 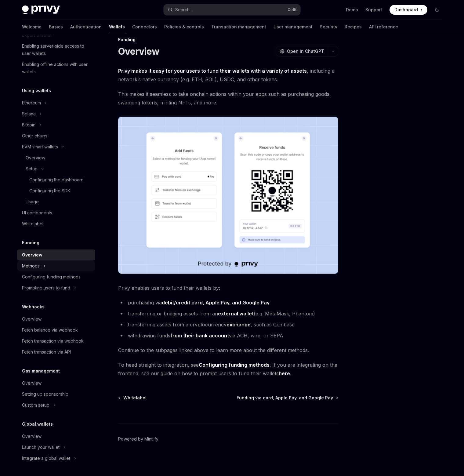 What do you see at coordinates (31, 103) in the screenshot?
I see `div: Ethereum` at bounding box center [31, 103].